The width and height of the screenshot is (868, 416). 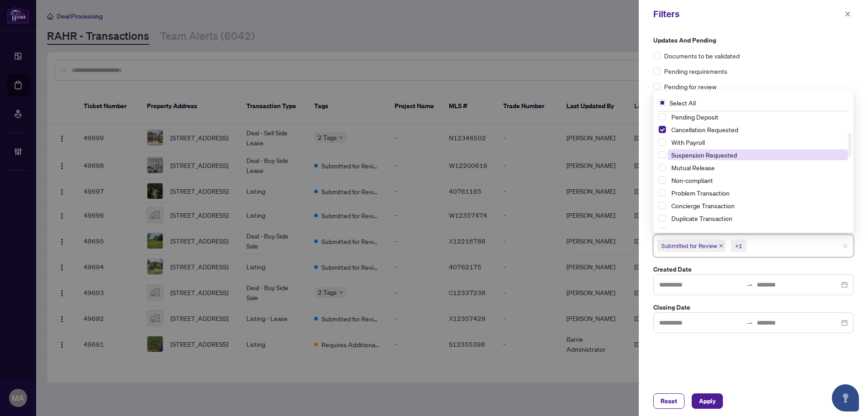 I want to click on span: Select Concierge Transaction, so click(x=662, y=205).